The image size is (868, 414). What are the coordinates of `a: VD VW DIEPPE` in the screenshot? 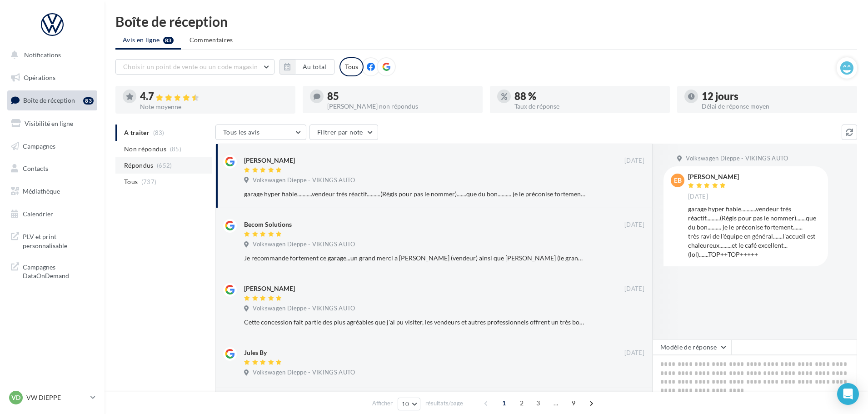 It's located at (53, 398).